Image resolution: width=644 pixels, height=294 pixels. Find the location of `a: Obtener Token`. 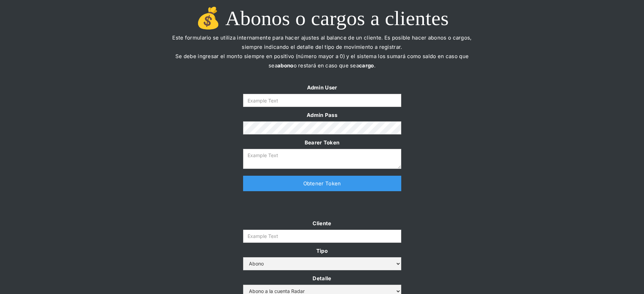

a: Obtener Token is located at coordinates (322, 183).